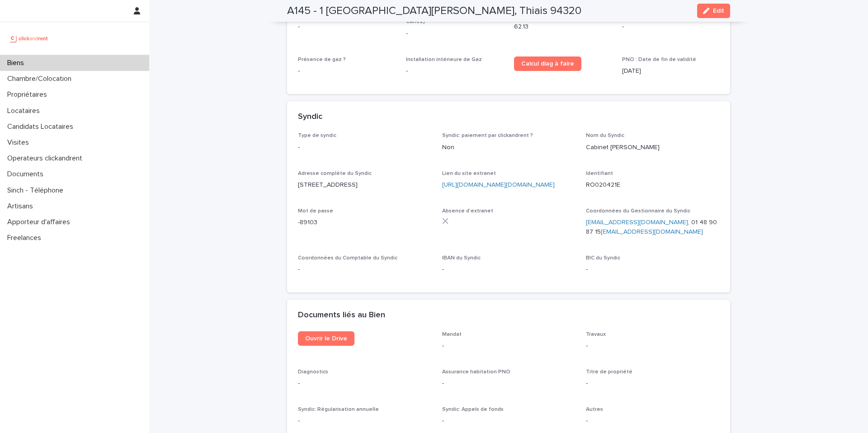 This screenshot has height=433, width=868. What do you see at coordinates (22, 206) in the screenshot?
I see `p: Artisans` at bounding box center [22, 206].